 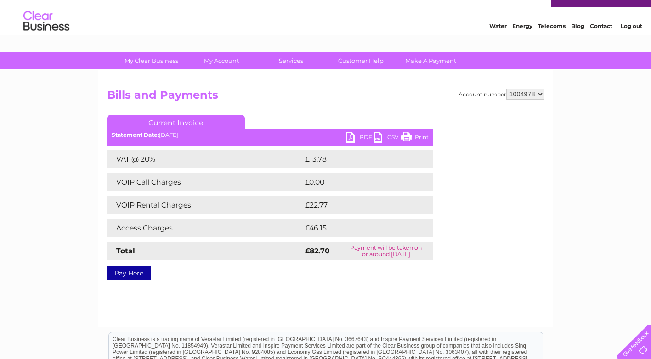 I want to click on a: Log out, so click(x=631, y=42).